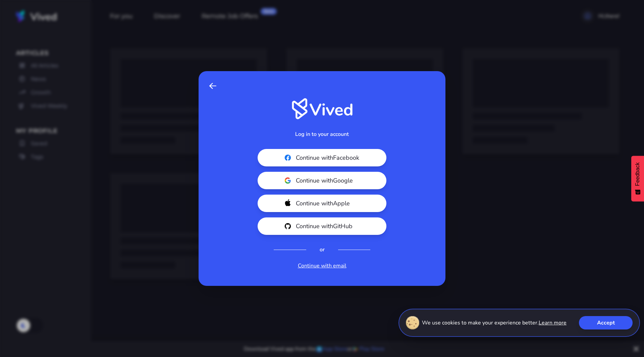  I want to click on span: Continue with GitHub, so click(333, 226).